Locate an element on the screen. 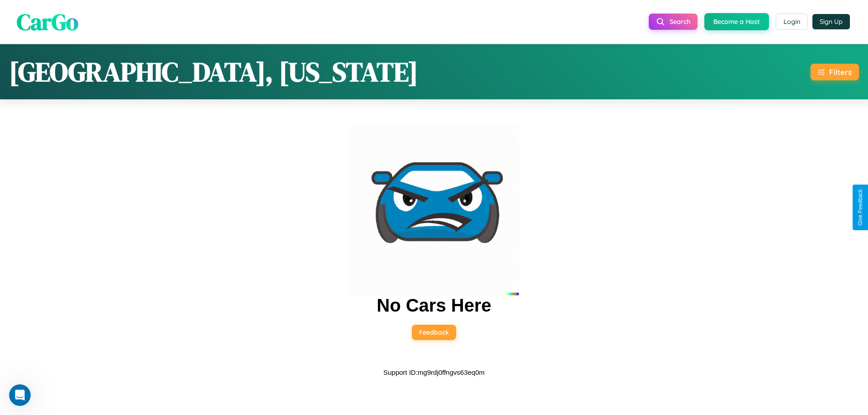  div: Filters is located at coordinates (841, 72).